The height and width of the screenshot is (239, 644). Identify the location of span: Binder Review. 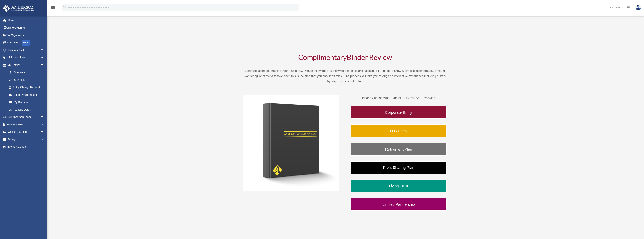
(369, 57).